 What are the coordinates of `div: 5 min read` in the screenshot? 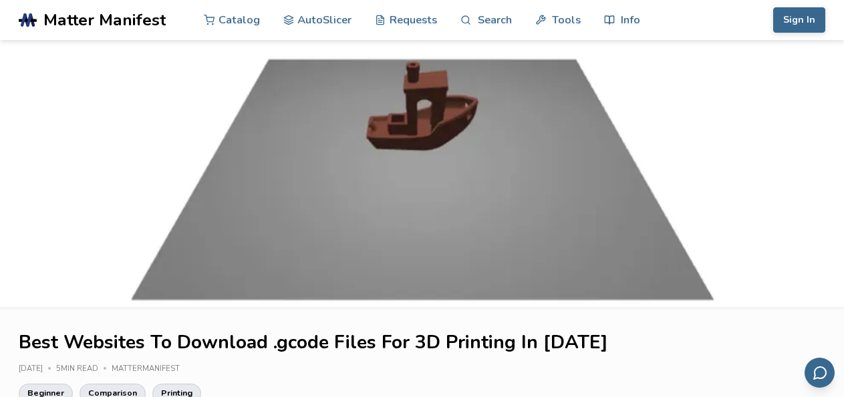 It's located at (83, 369).